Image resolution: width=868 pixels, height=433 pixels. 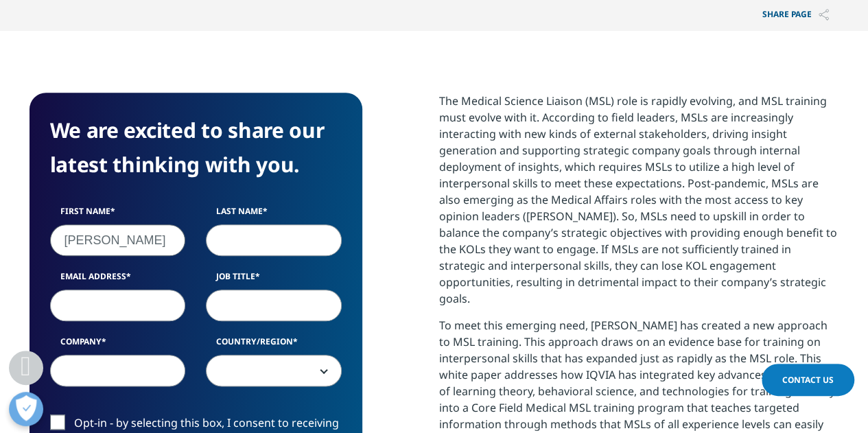 I want to click on label: First Name, so click(x=118, y=215).